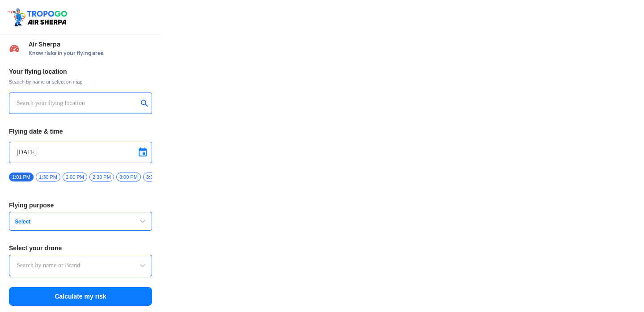 The width and height of the screenshot is (644, 312). Describe the element at coordinates (90, 53) in the screenshot. I see `span: Know risks in your flying area` at that location.